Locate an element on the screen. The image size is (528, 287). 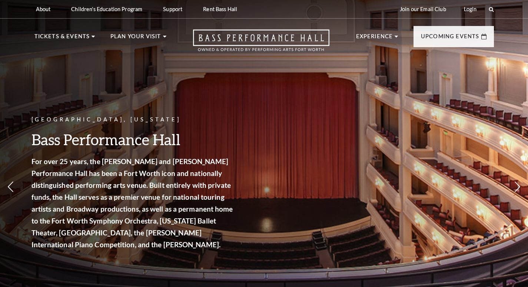
p: Rent Bass Hall is located at coordinates (220, 9).